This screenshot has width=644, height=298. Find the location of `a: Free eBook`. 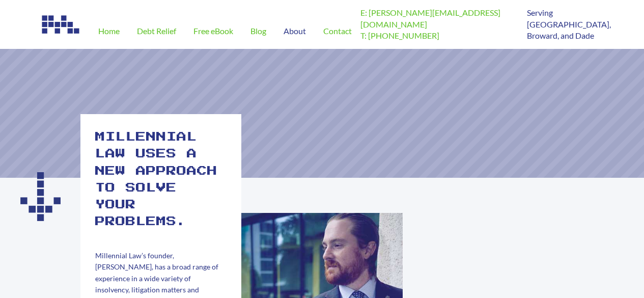

a: Free eBook is located at coordinates (213, 31).